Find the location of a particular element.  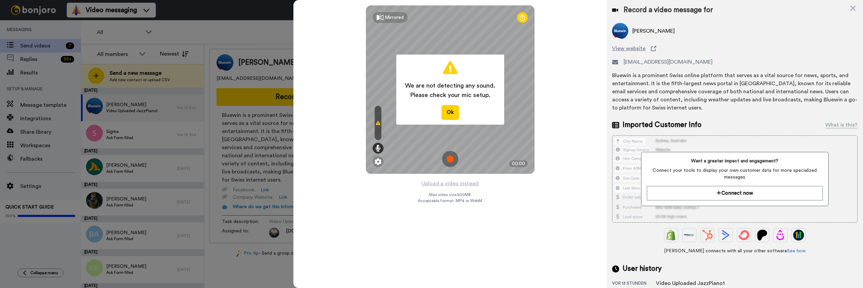

img: ActiveCampaign is located at coordinates (725, 235).